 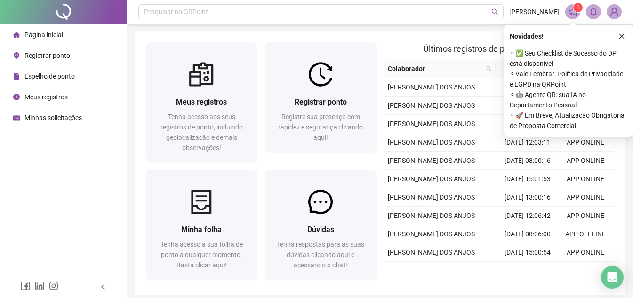 I want to click on td: APP OFFLINE, so click(x=585, y=234).